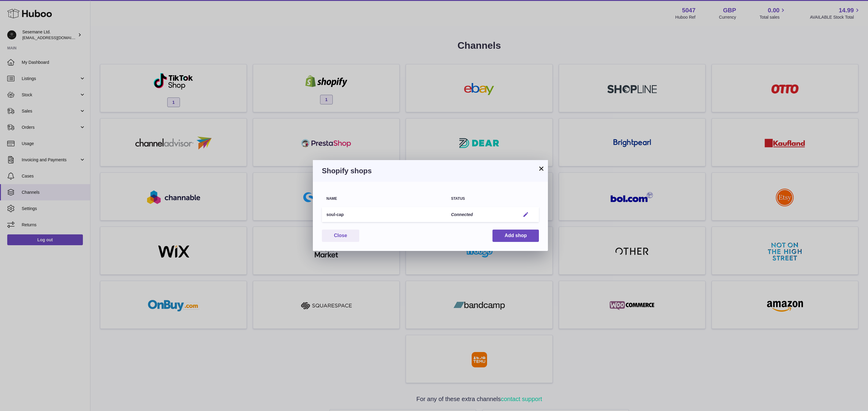  I want to click on button: Add shop, so click(516, 236).